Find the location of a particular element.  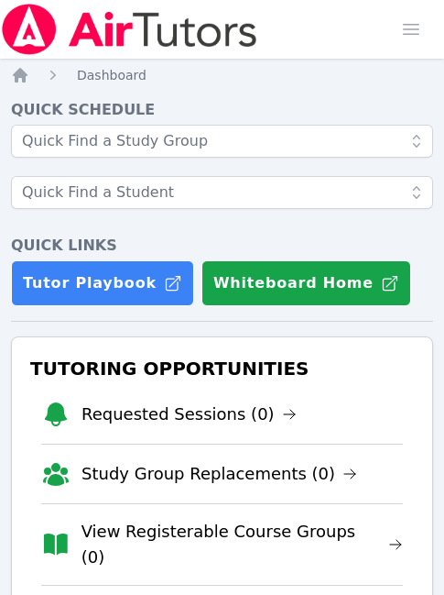

a: Study Group Replacements (0) is located at coordinates (219, 474).